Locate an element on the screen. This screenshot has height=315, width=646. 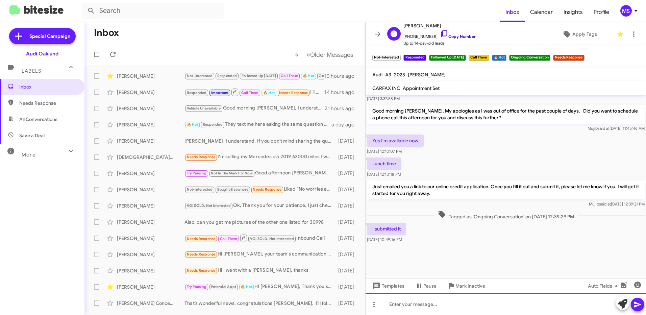
div: 10 hours ago is located at coordinates (342, 76).